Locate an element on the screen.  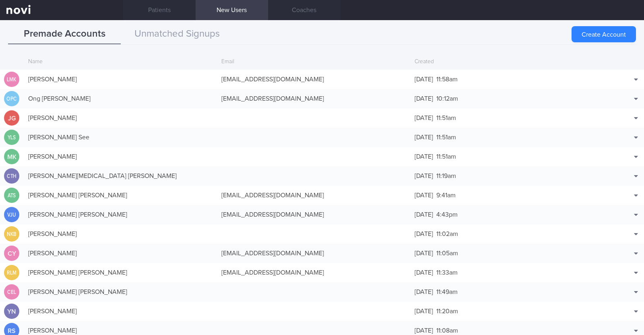
span: 11:20am is located at coordinates (447, 311).